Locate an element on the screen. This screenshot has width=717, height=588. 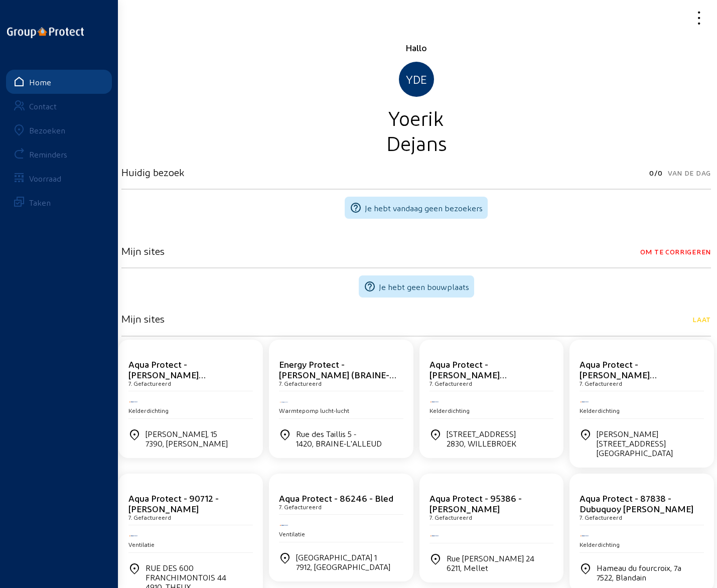
div: Rue des Taillis 5 - is located at coordinates (339, 439).